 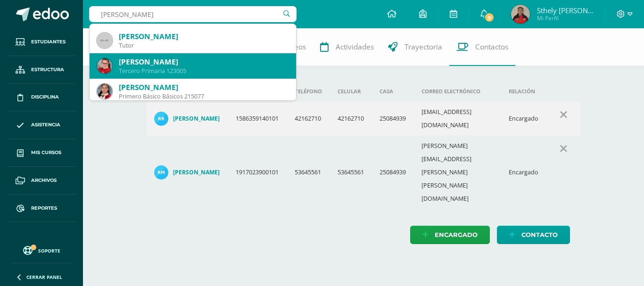 What do you see at coordinates (42, 153) in the screenshot?
I see `a: Mis cursos` at bounding box center [42, 153].